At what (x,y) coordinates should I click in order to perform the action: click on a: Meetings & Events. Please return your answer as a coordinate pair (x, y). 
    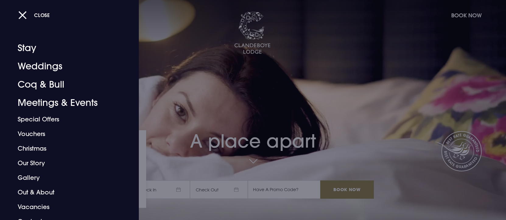
    Looking at the image, I should click on (66, 103).